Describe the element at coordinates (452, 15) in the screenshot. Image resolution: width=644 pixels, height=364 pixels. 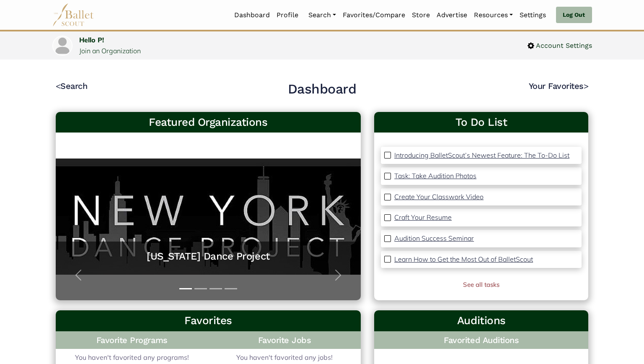
I see `a: Advertise` at that location.